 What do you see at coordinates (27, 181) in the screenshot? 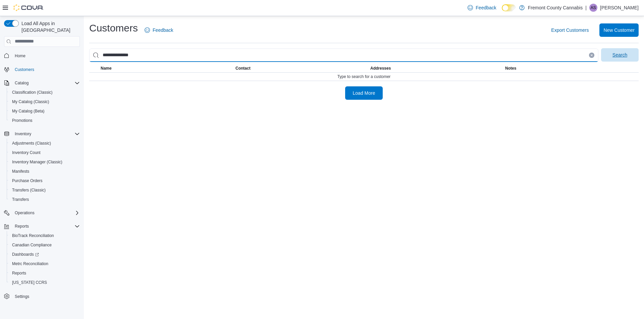
I see `a: Purchase Orders` at bounding box center [27, 181].